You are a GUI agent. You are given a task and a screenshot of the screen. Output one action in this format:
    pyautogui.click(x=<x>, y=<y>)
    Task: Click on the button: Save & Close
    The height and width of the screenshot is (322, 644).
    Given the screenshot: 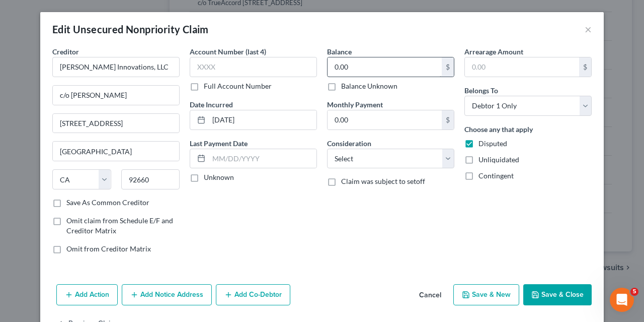 What is the action you would take?
    pyautogui.click(x=557, y=295)
    